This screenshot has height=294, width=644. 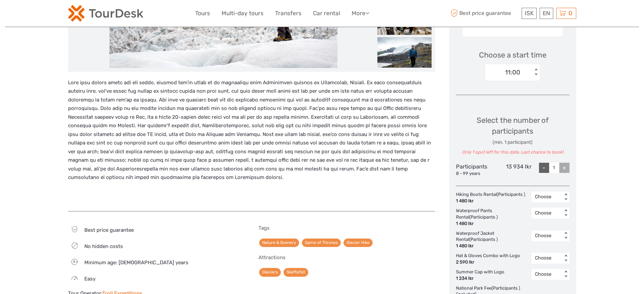 What do you see at coordinates (90, 279) in the screenshot?
I see `span: Easy` at bounding box center [90, 279].